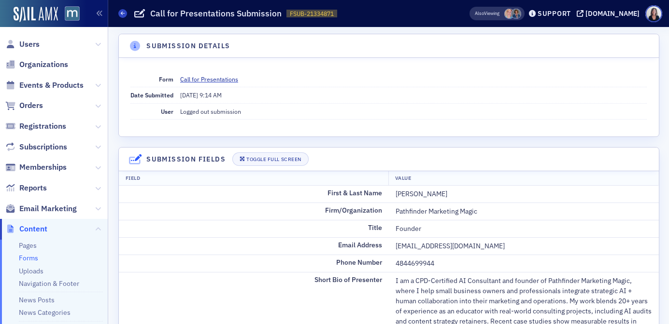 This screenshot has width=669, height=324. What do you see at coordinates (487, 14) in the screenshot?
I see `span: Viewing` at bounding box center [487, 14].